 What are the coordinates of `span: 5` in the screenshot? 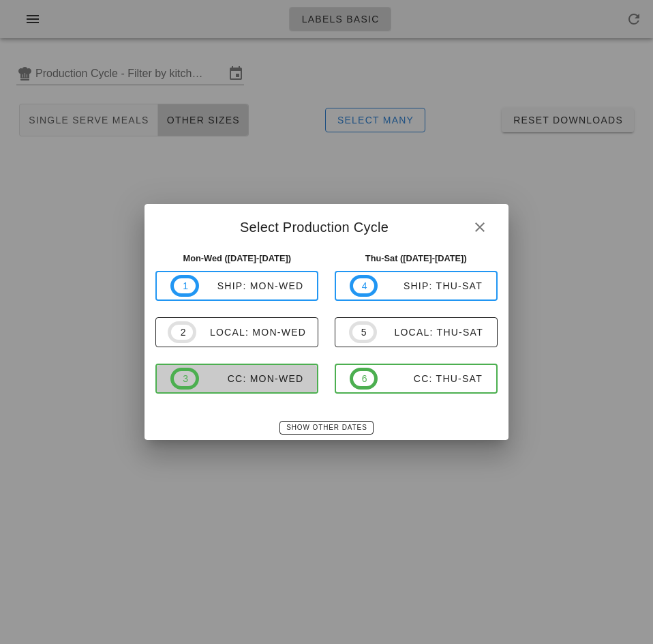 It's located at (363, 332).